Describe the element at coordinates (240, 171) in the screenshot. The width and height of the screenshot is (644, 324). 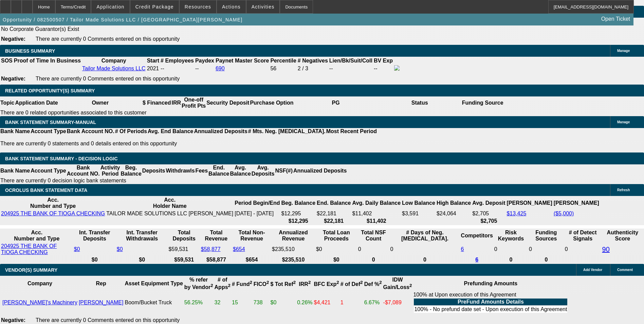
I see `th: Avg. Balance` at that location.